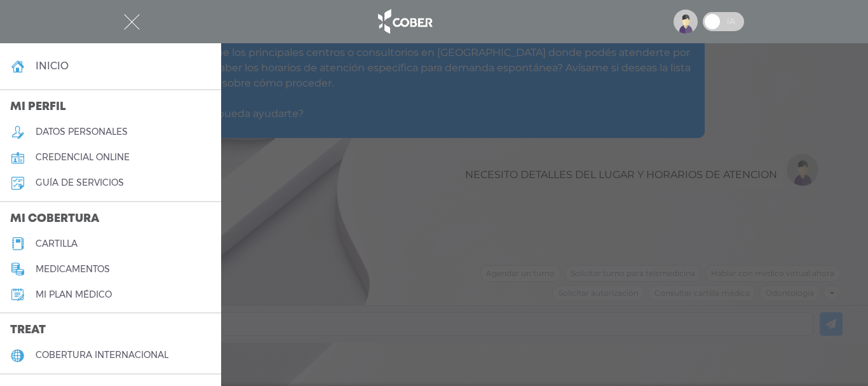  Describe the element at coordinates (72, 269) in the screenshot. I see `h5: medicamentos` at that location.